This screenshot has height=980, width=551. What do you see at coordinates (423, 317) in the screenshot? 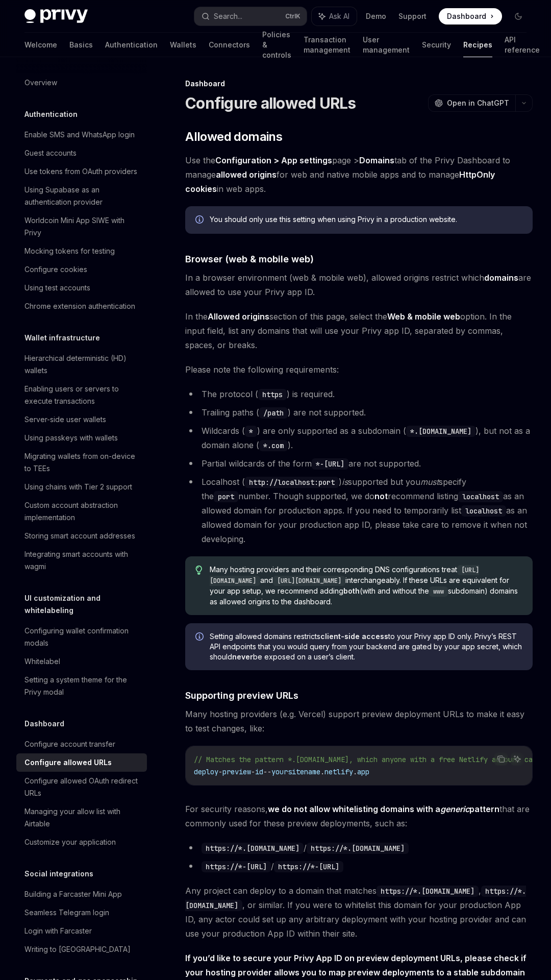
I see `strong: Web & mobile web` at bounding box center [423, 317].